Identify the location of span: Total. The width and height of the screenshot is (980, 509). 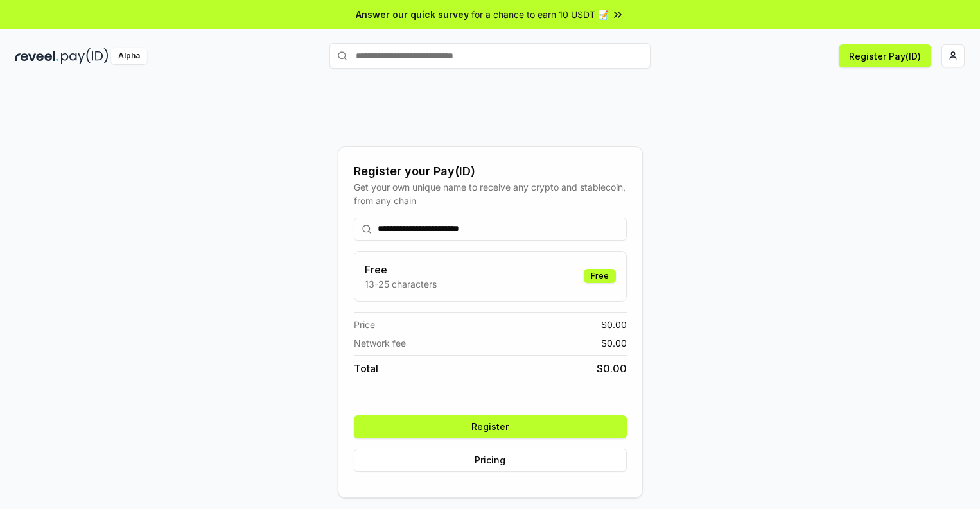
(366, 369).